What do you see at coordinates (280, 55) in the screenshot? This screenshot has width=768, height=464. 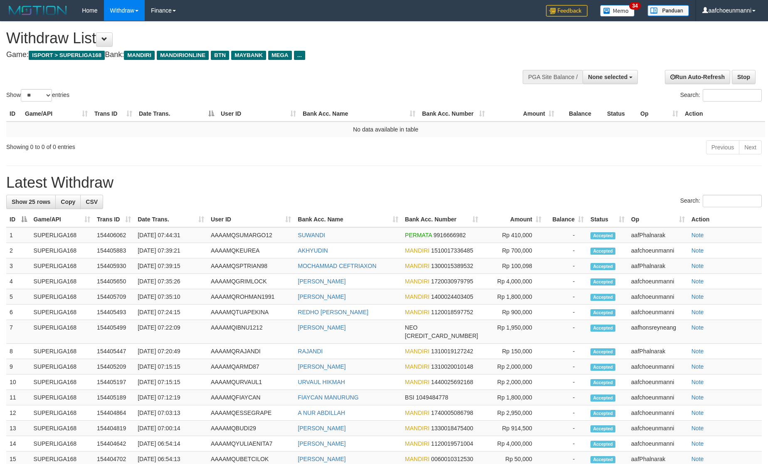 I see `span: MEGA` at bounding box center [280, 55].